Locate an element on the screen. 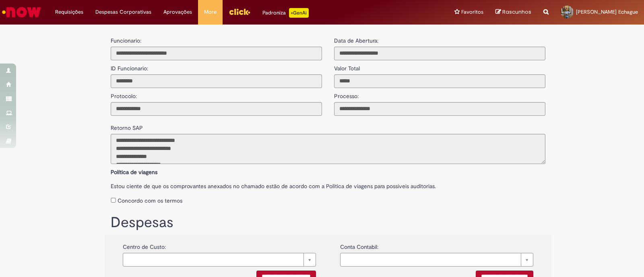  span: Despesas Corporativas is located at coordinates (123, 12).